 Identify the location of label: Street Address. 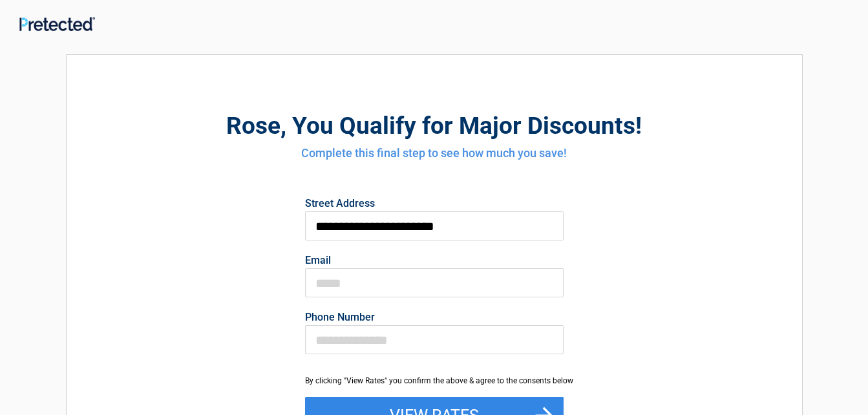
(434, 204).